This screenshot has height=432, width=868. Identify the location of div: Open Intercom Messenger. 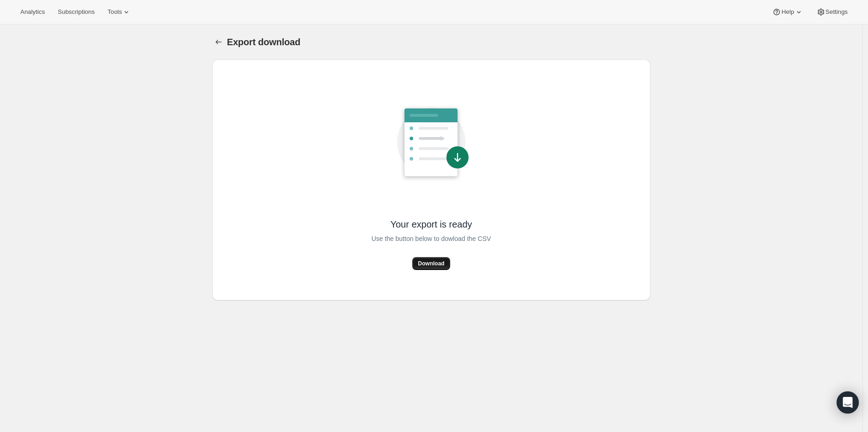
(848, 402).